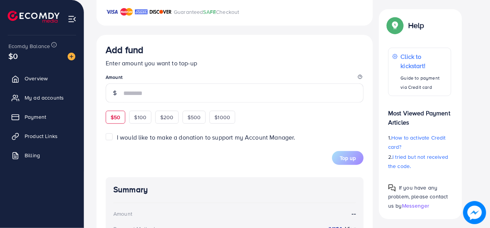  Describe the element at coordinates (140, 117) in the screenshot. I see `span: $100` at that location.